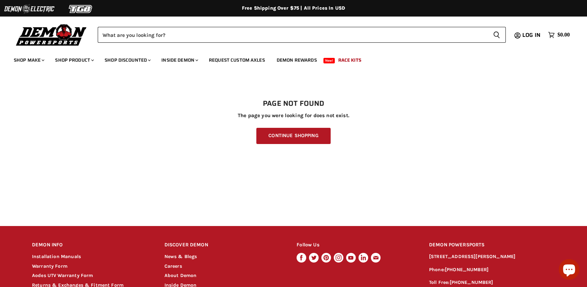 The height and width of the screenshot is (287, 587). I want to click on inbox-online-store-chat: Shopify online store chat, so click(569, 270).